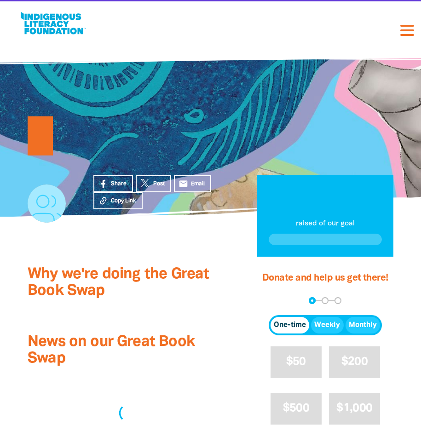 This screenshot has height=431, width=421. I want to click on a: emailEmail, so click(193, 184).